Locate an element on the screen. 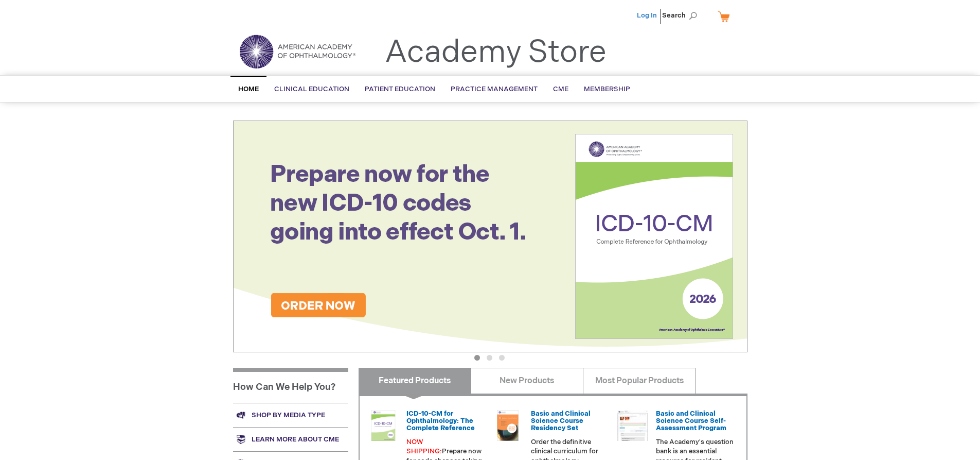 The width and height of the screenshot is (980, 460). button: 1 of 3 is located at coordinates (477, 357).